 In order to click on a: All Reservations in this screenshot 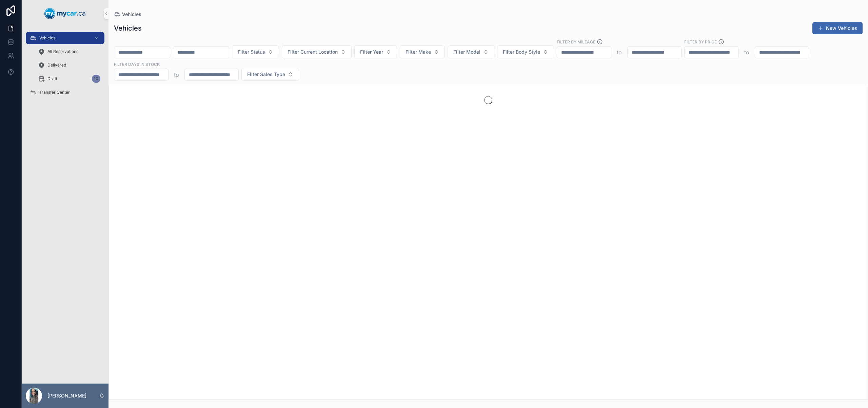, I will do `click(69, 51)`.